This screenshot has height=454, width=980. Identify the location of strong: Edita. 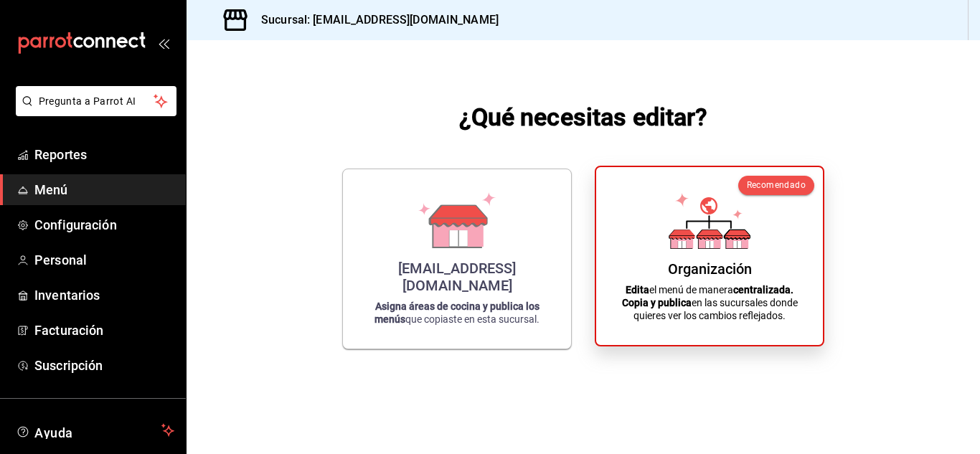
(637, 290).